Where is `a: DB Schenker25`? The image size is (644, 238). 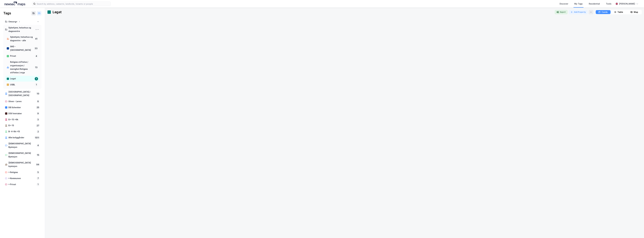
a: DB Schenker25 is located at coordinates (22, 107).